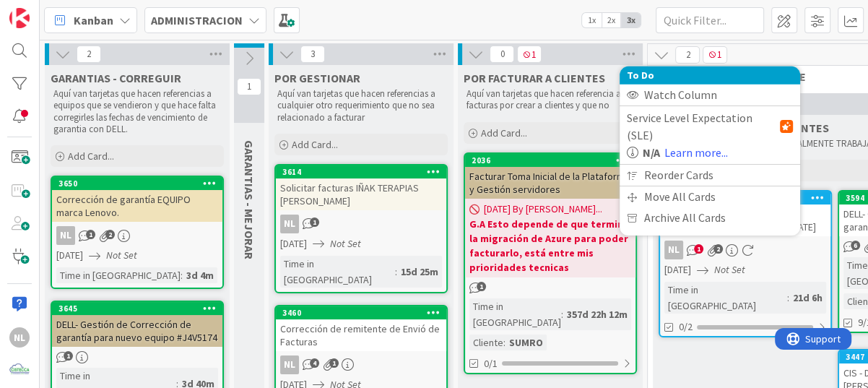  What do you see at coordinates (710, 95) in the screenshot?
I see `div: Watch Column` at bounding box center [710, 95].